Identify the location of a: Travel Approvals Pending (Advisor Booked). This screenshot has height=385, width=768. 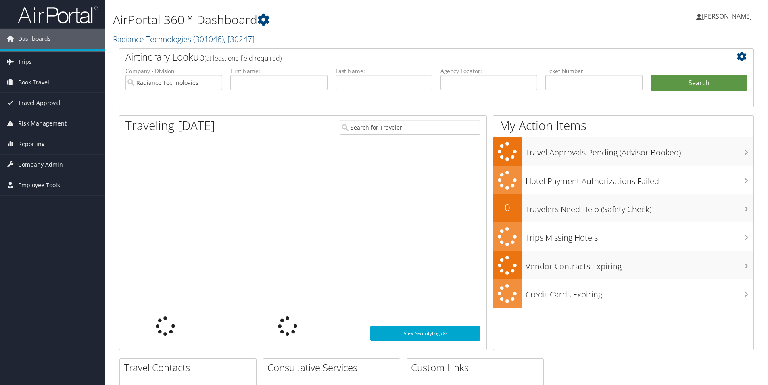
(623, 151).